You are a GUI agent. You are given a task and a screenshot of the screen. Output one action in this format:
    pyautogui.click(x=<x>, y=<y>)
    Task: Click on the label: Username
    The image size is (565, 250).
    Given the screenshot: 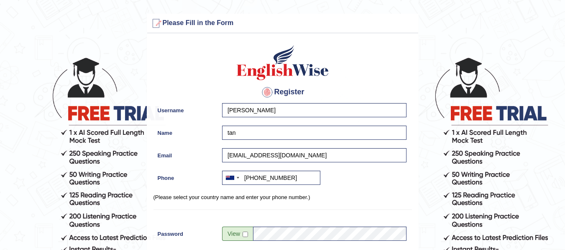 What is the action you would take?
    pyautogui.click(x=186, y=109)
    